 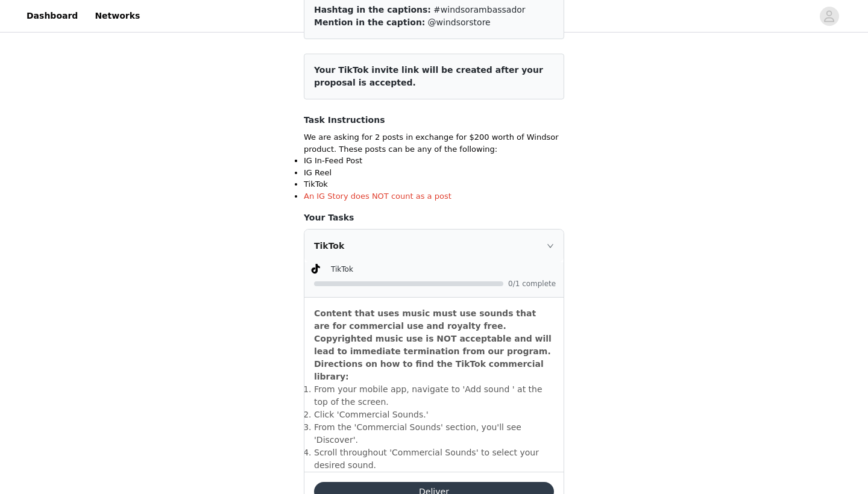 What do you see at coordinates (533, 284) in the screenshot?
I see `span: 0/1 complete` at bounding box center [533, 284].